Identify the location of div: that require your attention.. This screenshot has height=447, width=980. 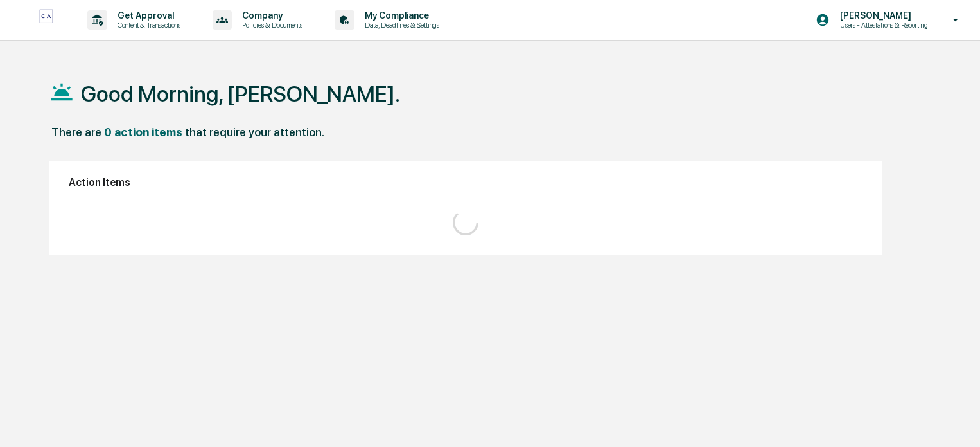
(254, 132).